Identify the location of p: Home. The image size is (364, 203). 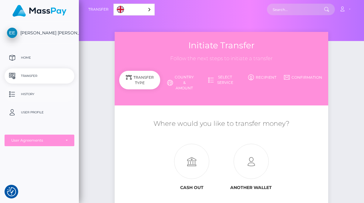
(39, 58).